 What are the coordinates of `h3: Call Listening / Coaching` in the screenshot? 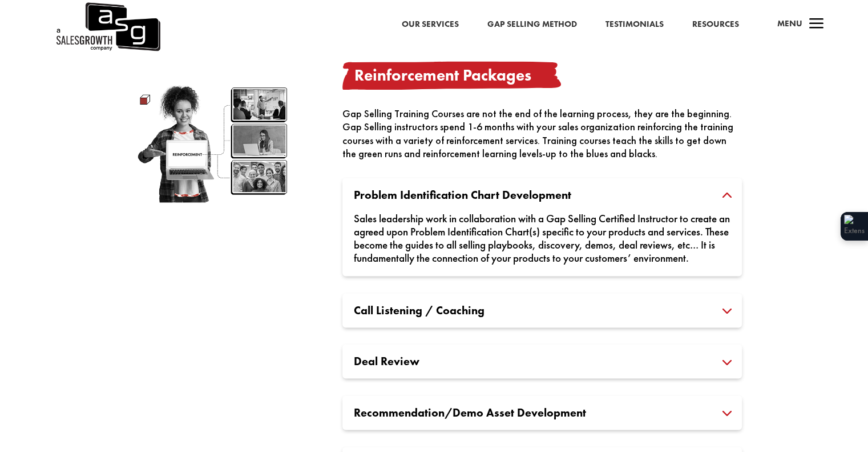 It's located at (542, 311).